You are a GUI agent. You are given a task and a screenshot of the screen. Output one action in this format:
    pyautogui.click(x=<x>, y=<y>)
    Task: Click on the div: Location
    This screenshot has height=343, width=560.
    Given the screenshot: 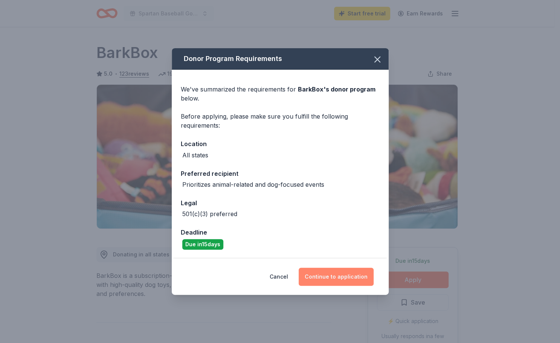 What is the action you would take?
    pyautogui.click(x=280, y=144)
    